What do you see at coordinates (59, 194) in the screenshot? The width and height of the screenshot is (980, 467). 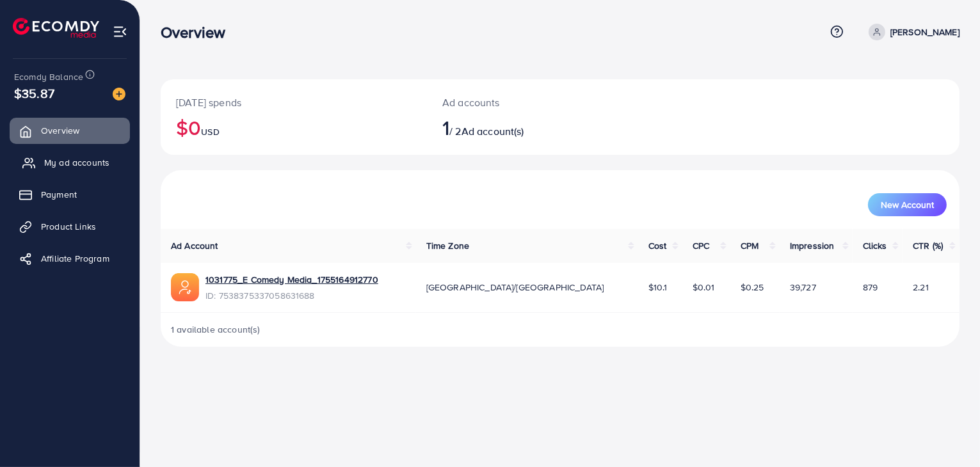 I see `span: Payment` at bounding box center [59, 194].